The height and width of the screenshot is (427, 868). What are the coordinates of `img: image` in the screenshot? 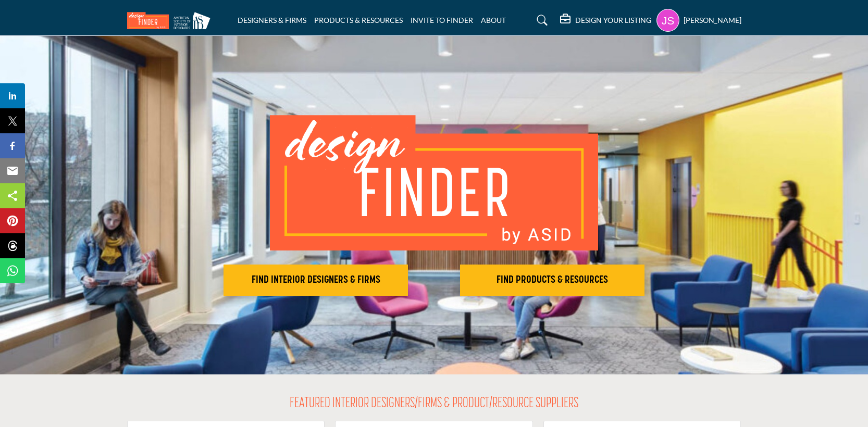 It's located at (434, 183).